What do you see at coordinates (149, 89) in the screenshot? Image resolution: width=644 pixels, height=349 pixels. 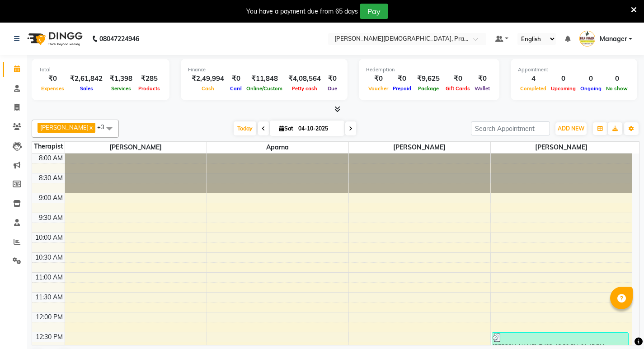 I see `span: Products` at bounding box center [149, 89].